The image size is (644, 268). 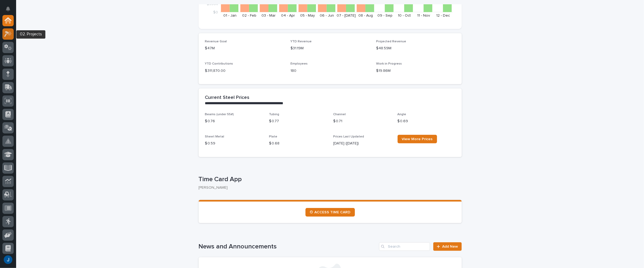 What do you see at coordinates (215, 137) in the screenshot?
I see `span: Sheet Metal` at bounding box center [215, 137].